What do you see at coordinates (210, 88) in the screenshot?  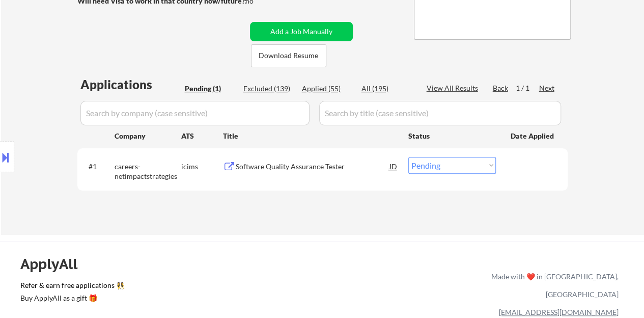 I see `div: Pending (1)` at bounding box center [210, 88].